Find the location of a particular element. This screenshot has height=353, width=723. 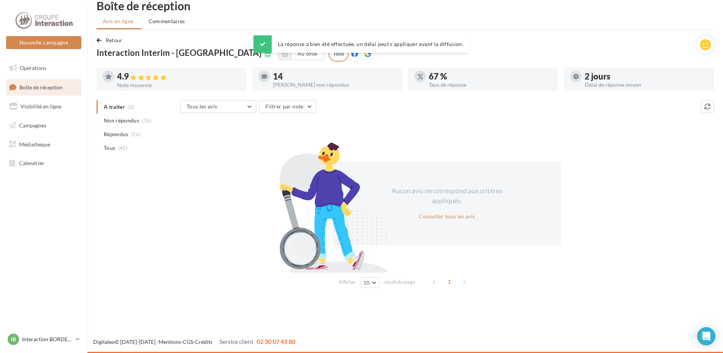

div: Note moyenne is located at coordinates (179, 85).